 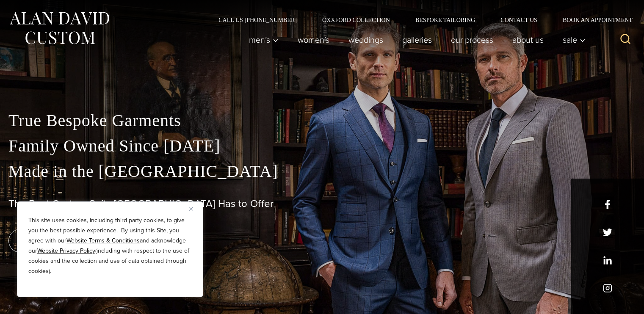 I want to click on a: Website Privacy Policy, so click(x=66, y=250).